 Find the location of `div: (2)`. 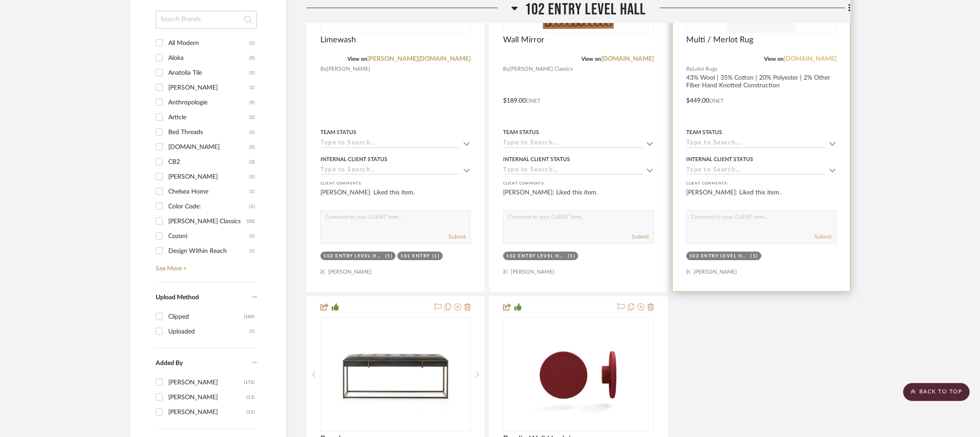

div: (2) is located at coordinates (252, 117).